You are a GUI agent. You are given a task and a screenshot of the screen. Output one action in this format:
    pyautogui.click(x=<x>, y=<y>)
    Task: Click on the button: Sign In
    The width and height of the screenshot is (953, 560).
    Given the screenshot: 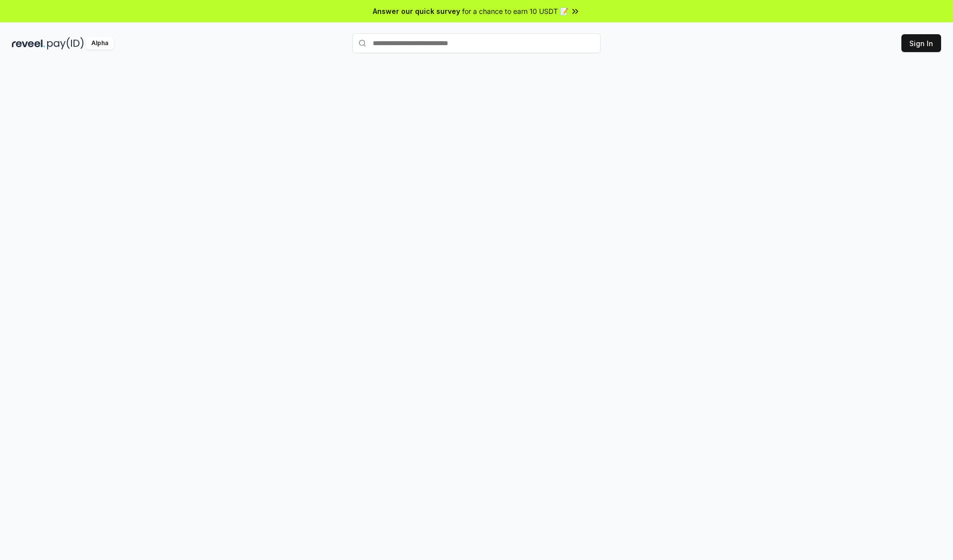 What is the action you would take?
    pyautogui.click(x=921, y=43)
    